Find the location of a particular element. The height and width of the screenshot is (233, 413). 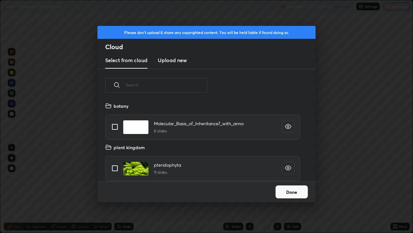

img: 16887798155K608D.pdf is located at coordinates (136, 168).